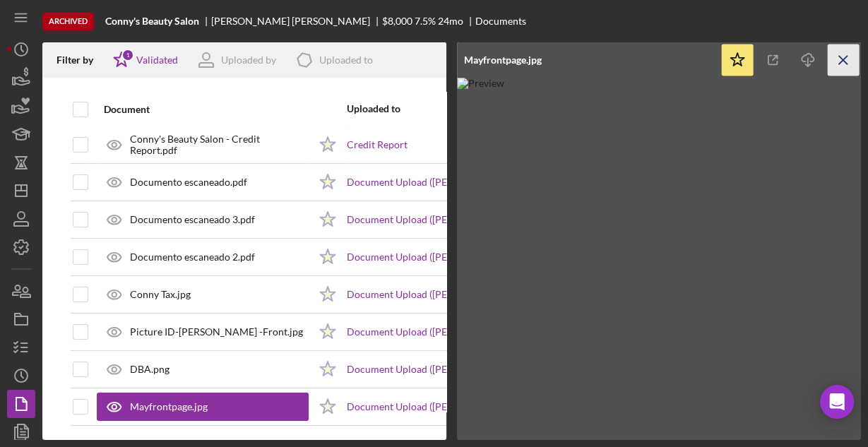 The width and height of the screenshot is (868, 447). I want to click on div: Document, so click(206, 109).